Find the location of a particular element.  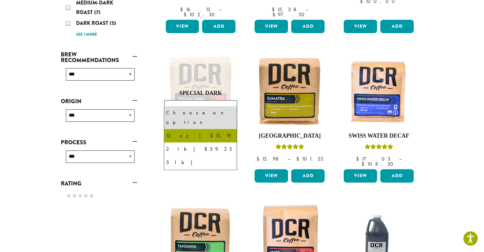

a: Swiss Water DecafRated 5.00 out of 5 is located at coordinates (379, 110).